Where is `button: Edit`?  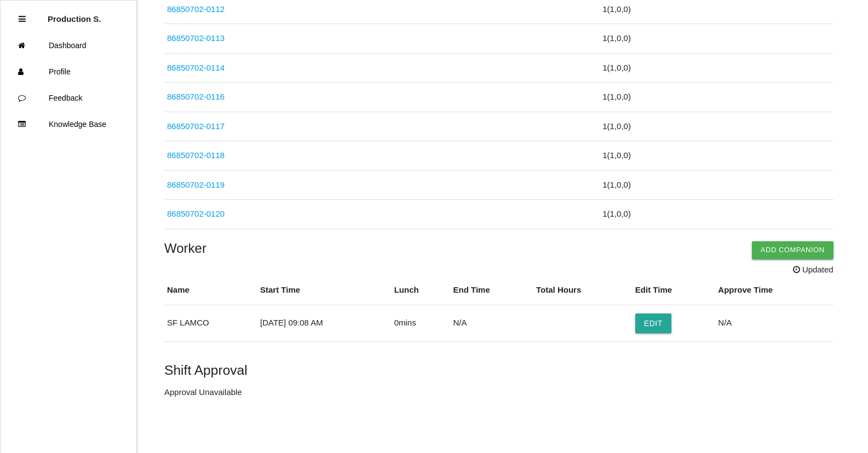 button: Edit is located at coordinates (653, 323).